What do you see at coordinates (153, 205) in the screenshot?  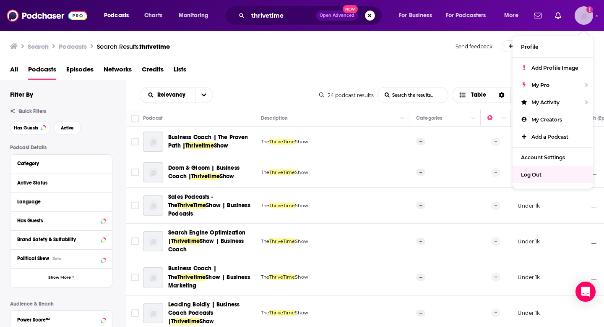 I see `img: Sales Podcasts - The ThriveTime Show | Business Podcasts` at bounding box center [153, 205].